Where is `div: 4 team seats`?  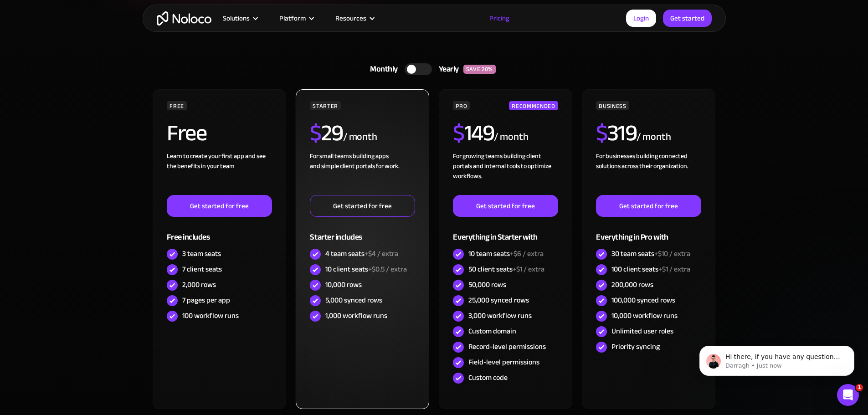 div: 4 team seats is located at coordinates (362, 254).